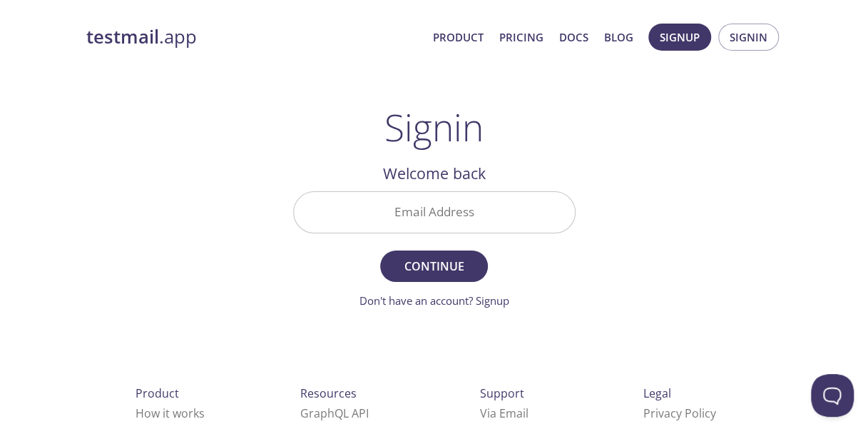 The height and width of the screenshot is (424, 868). Describe the element at coordinates (458, 37) in the screenshot. I see `a: Product` at that location.